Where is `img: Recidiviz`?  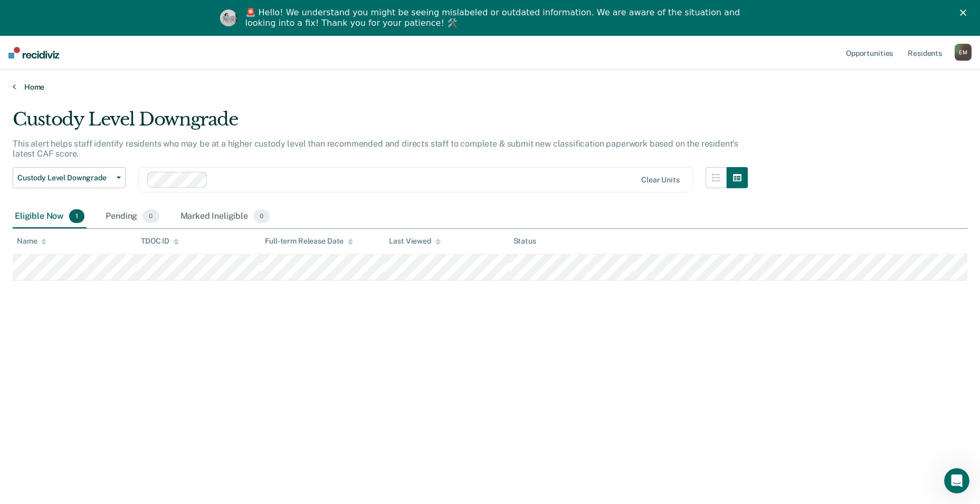
img: Recidiviz is located at coordinates (33, 53).